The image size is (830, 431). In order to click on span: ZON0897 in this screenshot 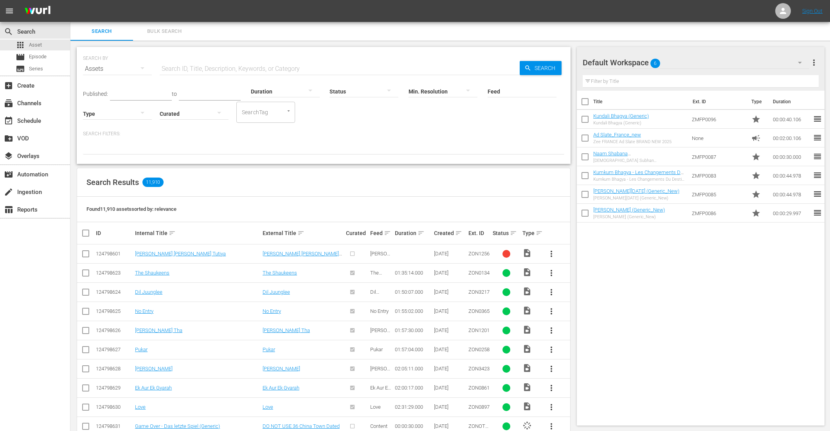, I will do `click(479, 407)`.